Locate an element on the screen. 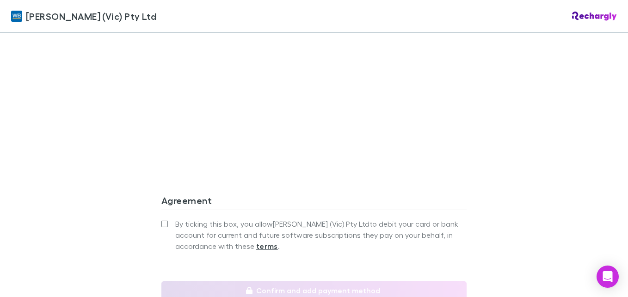  div: Open Intercom Messenger is located at coordinates (607, 276).